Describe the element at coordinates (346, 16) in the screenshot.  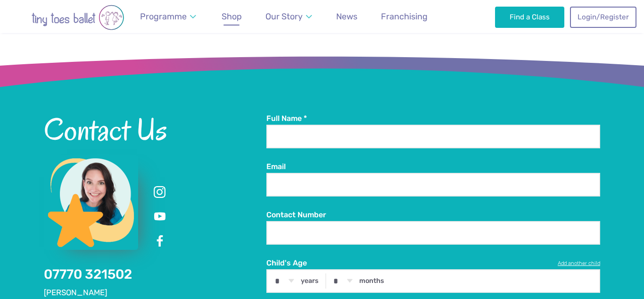
I see `span: News` at that location.